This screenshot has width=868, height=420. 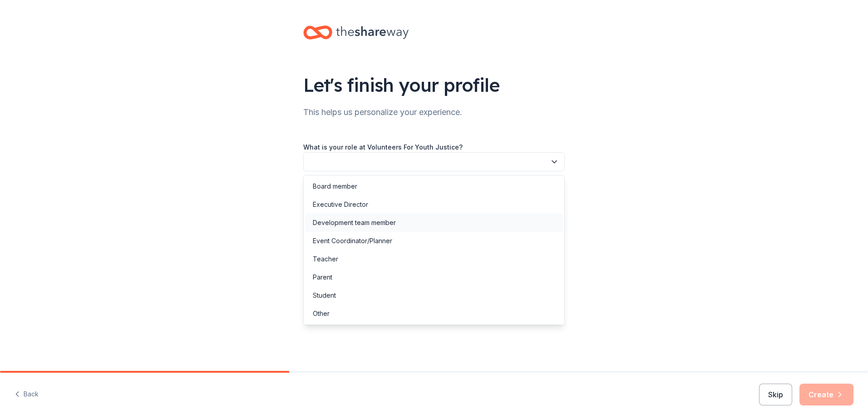 I want to click on div: Development team member, so click(x=354, y=223).